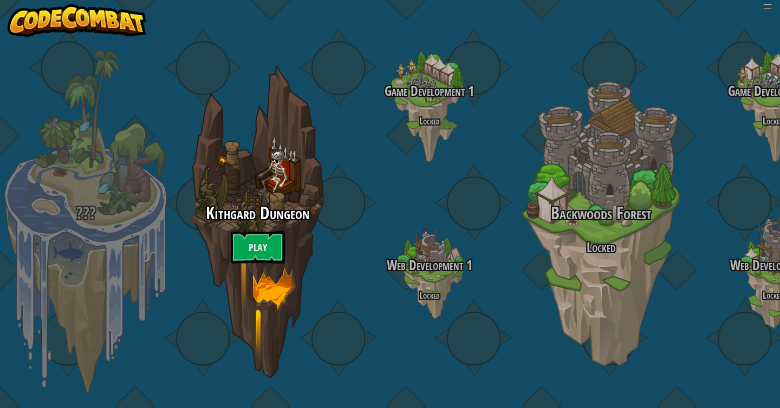 Image resolution: width=780 pixels, height=408 pixels. Describe the element at coordinates (77, 21) in the screenshot. I see `img: CodeCombat - Learn how to code by playing a game` at that location.